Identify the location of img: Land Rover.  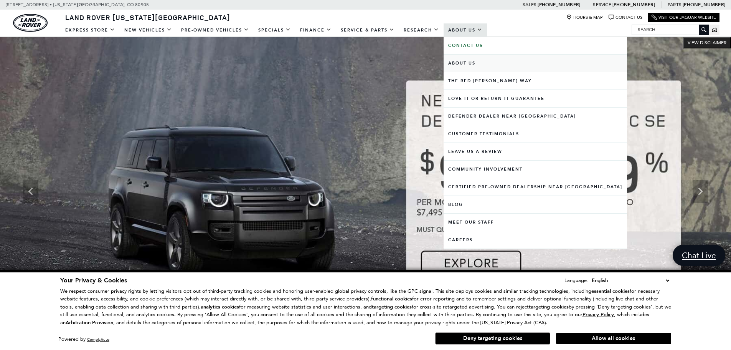
(30, 23).